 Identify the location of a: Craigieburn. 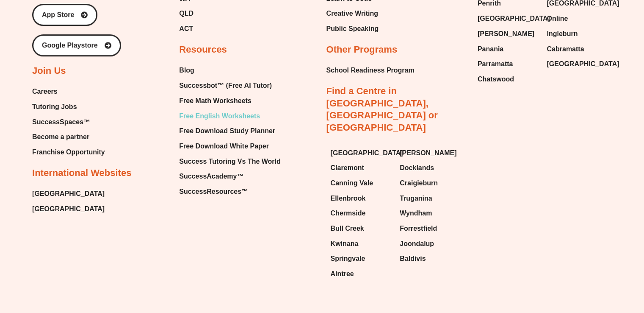
(430, 183).